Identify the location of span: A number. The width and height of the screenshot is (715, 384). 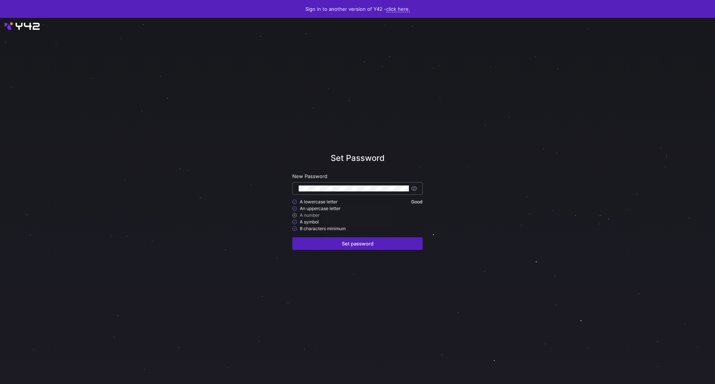
(309, 215).